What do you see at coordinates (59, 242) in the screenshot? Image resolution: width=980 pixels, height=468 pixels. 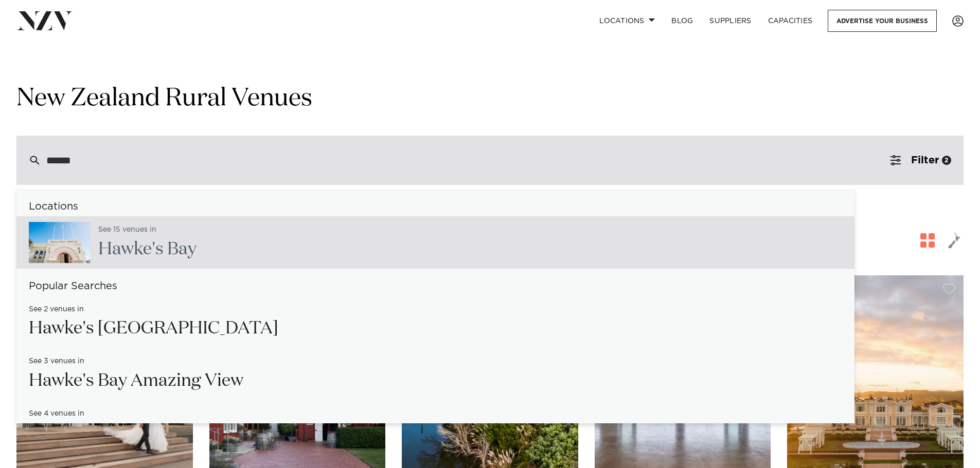 I see `img: Pr7vOuQjnyIW5SfSS1F78OP2jPFCp9Tgx1GRsZ64.jpg` at bounding box center [59, 242].